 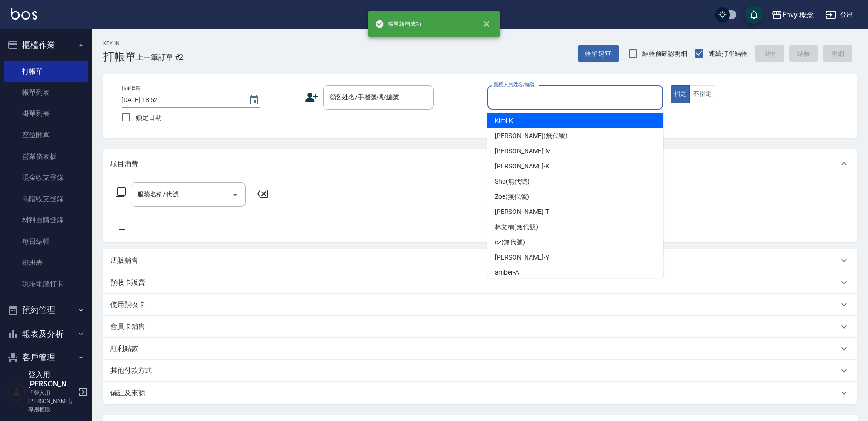 What do you see at coordinates (46, 156) in the screenshot?
I see `a: 營業儀表板` at bounding box center [46, 156].